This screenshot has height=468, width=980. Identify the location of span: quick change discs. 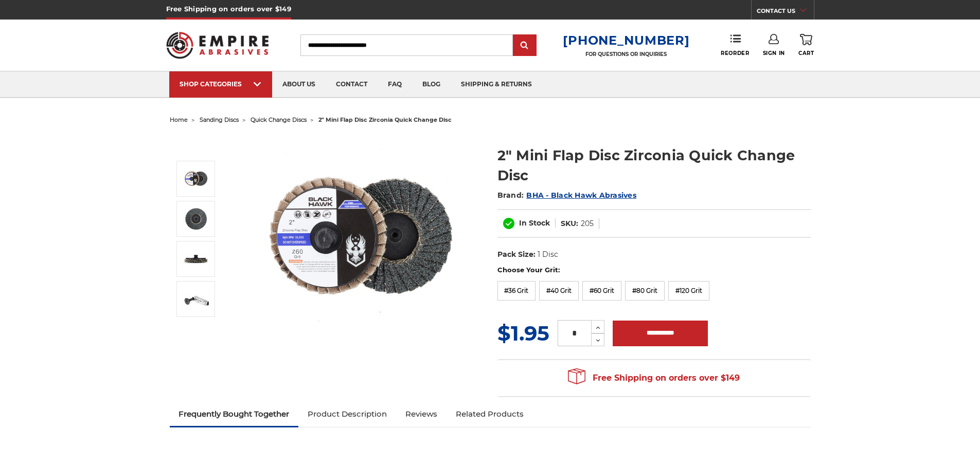
(278, 120).